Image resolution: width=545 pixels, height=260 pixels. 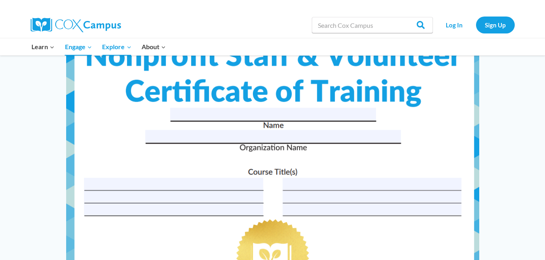 I want to click on nav: Secondary Navigation, so click(x=475, y=25).